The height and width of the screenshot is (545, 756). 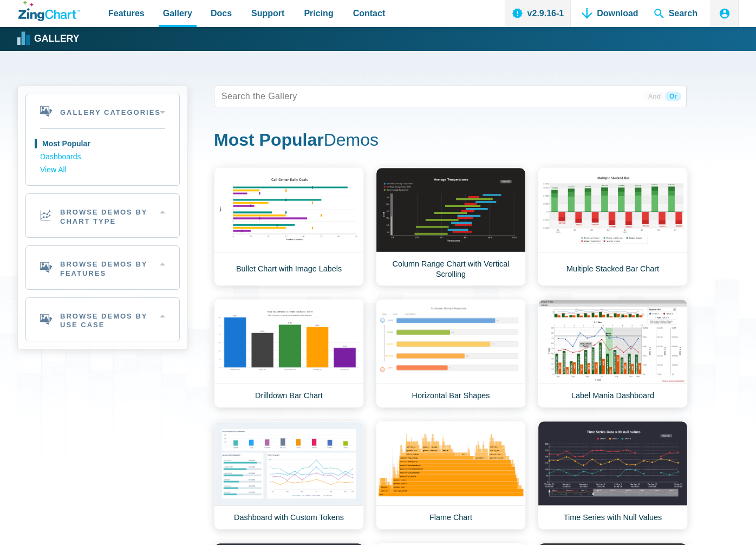 What do you see at coordinates (450, 140) in the screenshot?
I see `h1: Demos` at bounding box center [450, 140].